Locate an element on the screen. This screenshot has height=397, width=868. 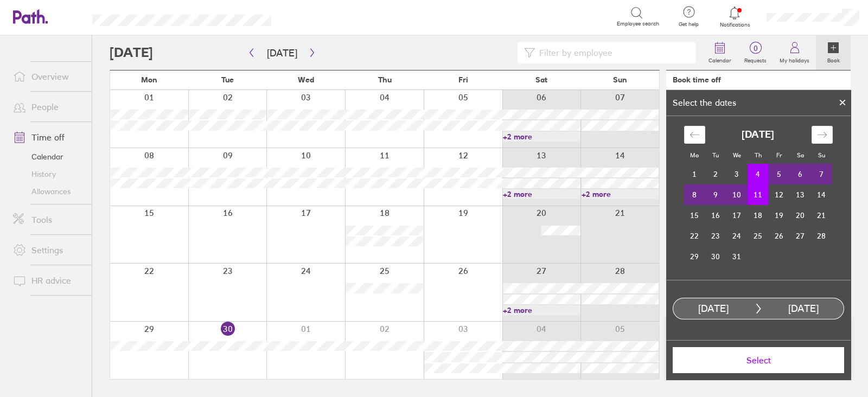
td: Choose Wednesday, December 24, 2025 as your check-in date. It’s available. is located at coordinates (736, 236).